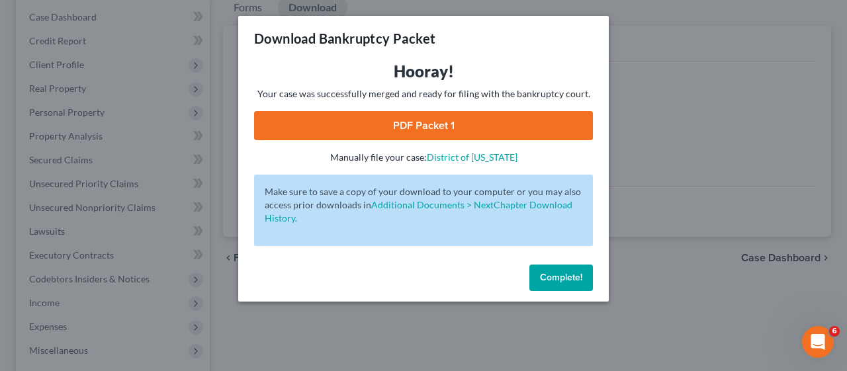 The width and height of the screenshot is (847, 371). Describe the element at coordinates (561, 277) in the screenshot. I see `span: Complete!` at that location.